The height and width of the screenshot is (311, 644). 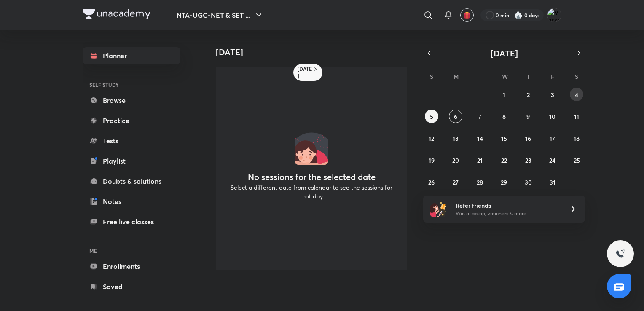 What do you see at coordinates (577, 160) in the screenshot?
I see `abbr: October 25, 2025` at bounding box center [577, 160].